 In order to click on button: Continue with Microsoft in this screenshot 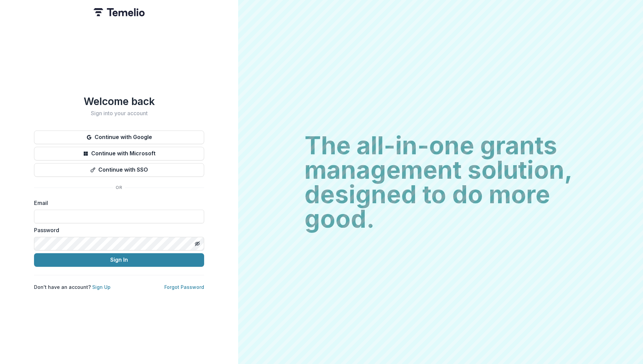, I will do `click(119, 154)`.